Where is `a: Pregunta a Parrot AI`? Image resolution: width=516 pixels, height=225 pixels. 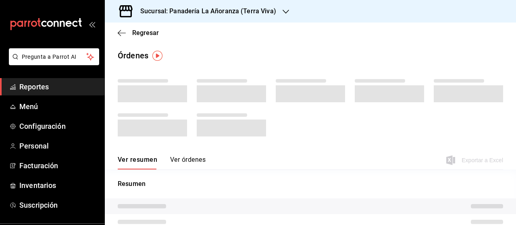 a: Pregunta a Parrot AI is located at coordinates (52, 62).